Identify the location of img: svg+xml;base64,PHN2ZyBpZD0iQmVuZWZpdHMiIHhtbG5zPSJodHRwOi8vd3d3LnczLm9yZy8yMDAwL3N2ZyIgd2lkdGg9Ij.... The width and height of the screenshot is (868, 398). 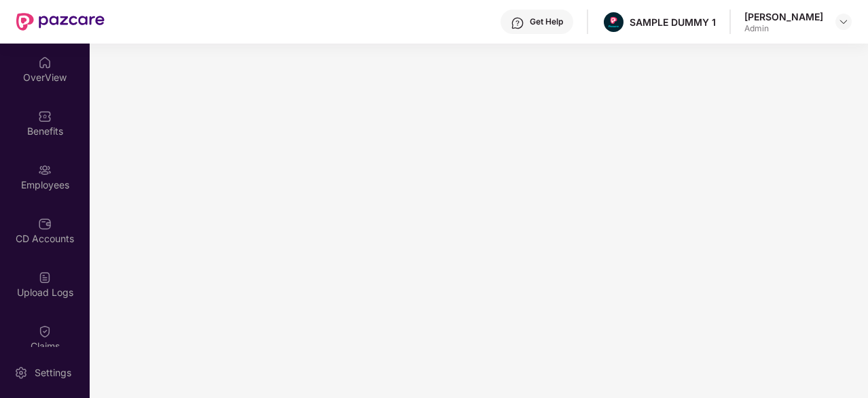
(45, 116).